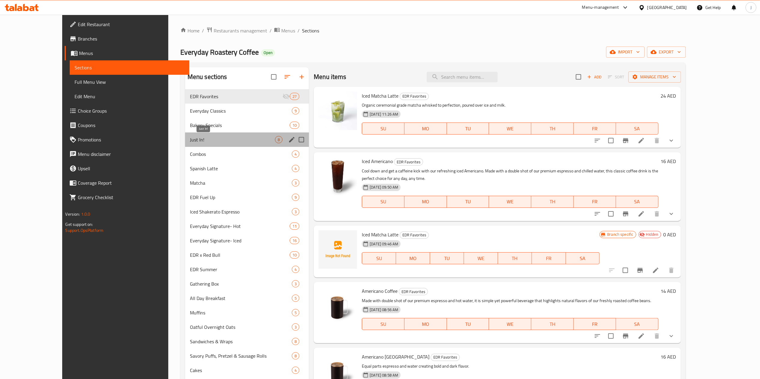  I want to click on span: Iced Shakerato Espresso, so click(241, 212).